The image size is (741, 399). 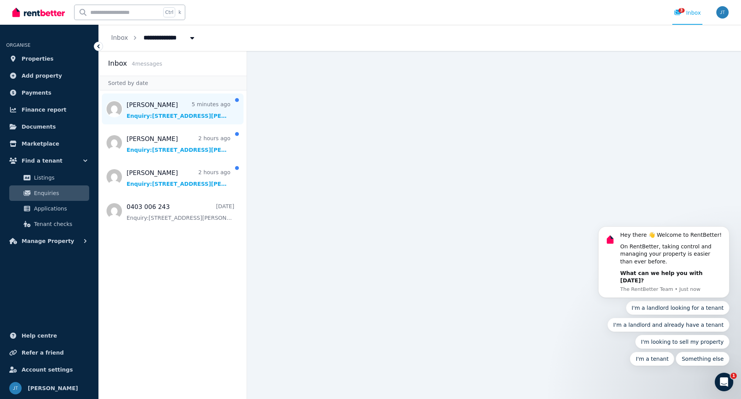 What do you see at coordinates (49, 370) in the screenshot?
I see `a: Account settings` at bounding box center [49, 370].